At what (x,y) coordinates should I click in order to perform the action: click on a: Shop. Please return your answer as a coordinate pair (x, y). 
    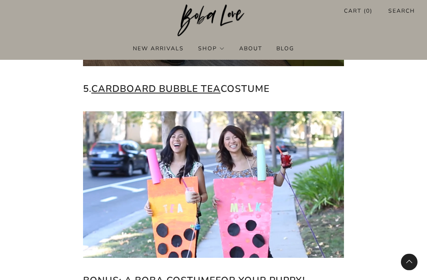
    Looking at the image, I should click on (212, 48).